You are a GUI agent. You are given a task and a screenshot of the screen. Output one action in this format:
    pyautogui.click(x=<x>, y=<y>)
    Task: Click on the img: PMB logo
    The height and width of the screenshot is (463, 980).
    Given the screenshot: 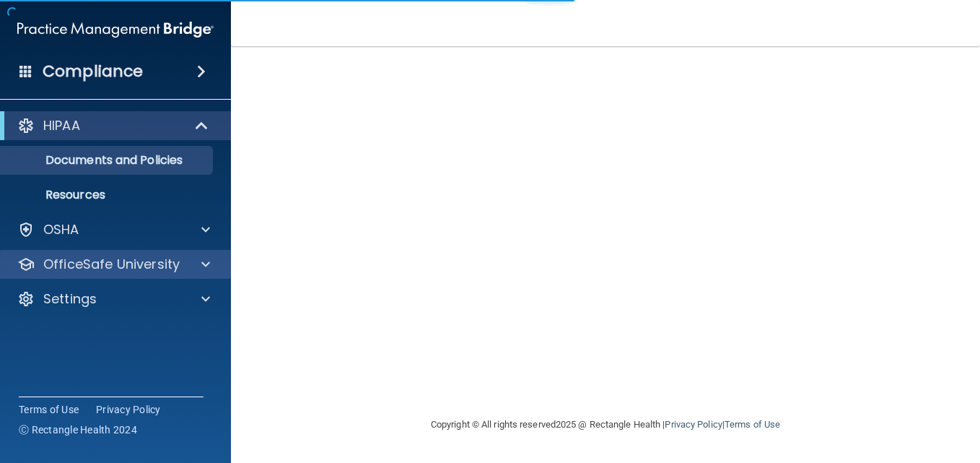 What is the action you would take?
    pyautogui.click(x=115, y=30)
    